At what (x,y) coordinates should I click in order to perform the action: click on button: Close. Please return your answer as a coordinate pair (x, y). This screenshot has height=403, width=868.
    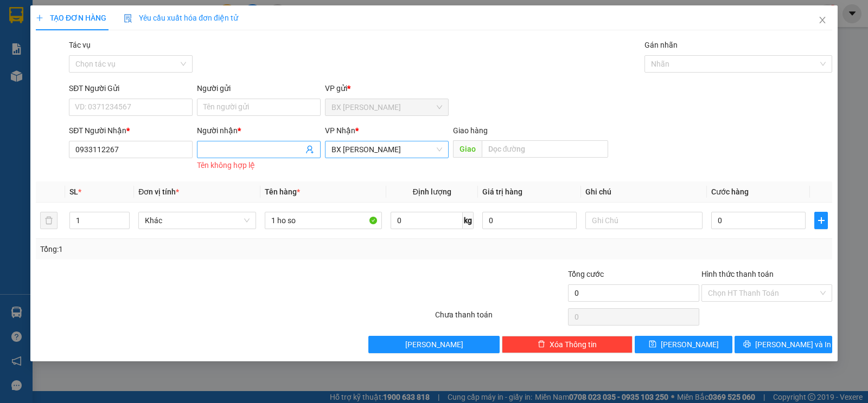
    Looking at the image, I should click on (822, 20).